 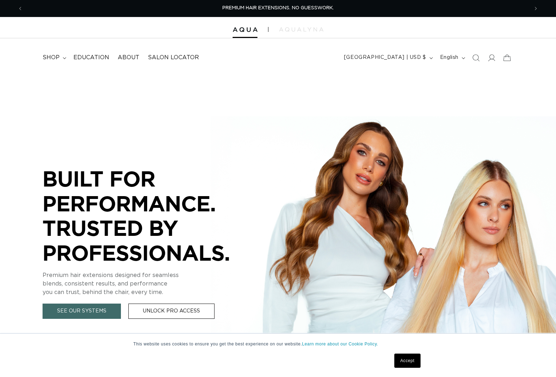 I want to click on button: English, so click(x=451, y=58).